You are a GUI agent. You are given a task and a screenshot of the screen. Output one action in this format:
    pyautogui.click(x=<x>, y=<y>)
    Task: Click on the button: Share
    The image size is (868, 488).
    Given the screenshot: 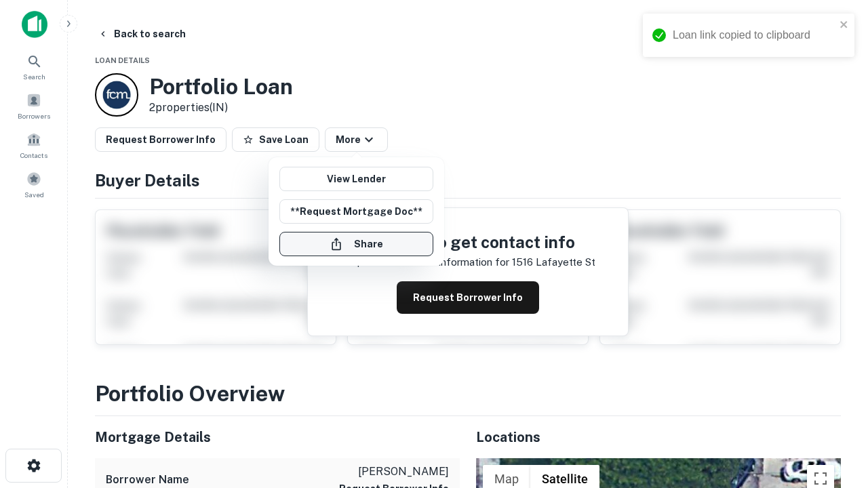 What is the action you would take?
    pyautogui.click(x=356, y=244)
    